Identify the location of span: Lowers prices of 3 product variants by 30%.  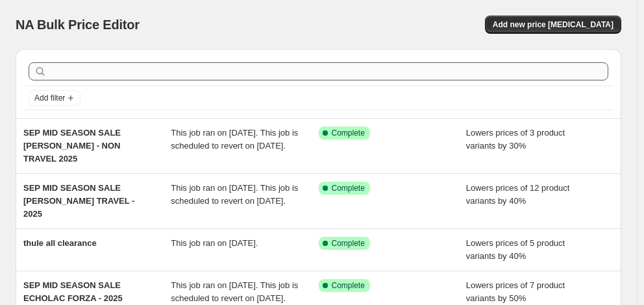
(516, 139).